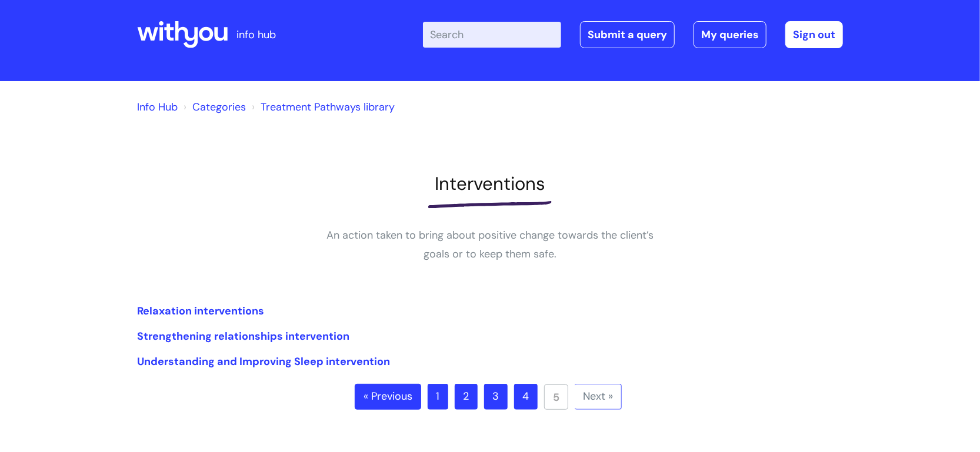 Image resolution: width=980 pixels, height=452 pixels. I want to click on a: 1, so click(438, 397).